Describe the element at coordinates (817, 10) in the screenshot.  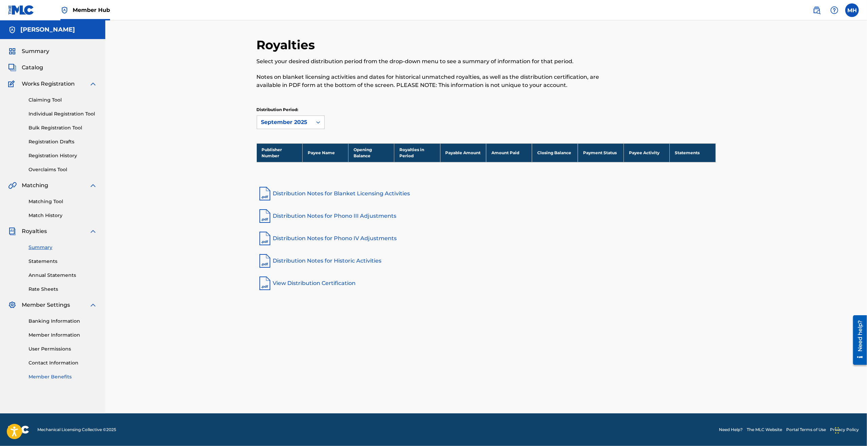
I see `img: search` at that location.